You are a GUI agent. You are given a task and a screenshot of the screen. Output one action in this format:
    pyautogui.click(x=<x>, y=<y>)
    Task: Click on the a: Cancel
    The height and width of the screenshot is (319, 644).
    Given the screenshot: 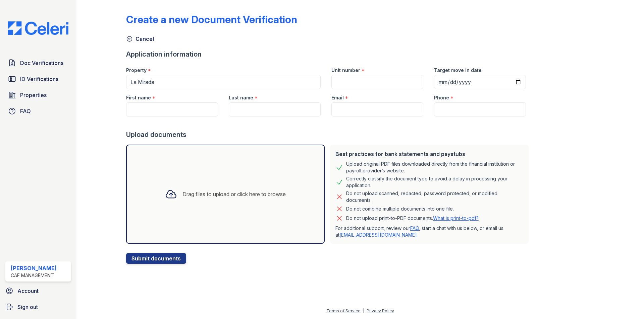 What is the action you would take?
    pyautogui.click(x=140, y=39)
    